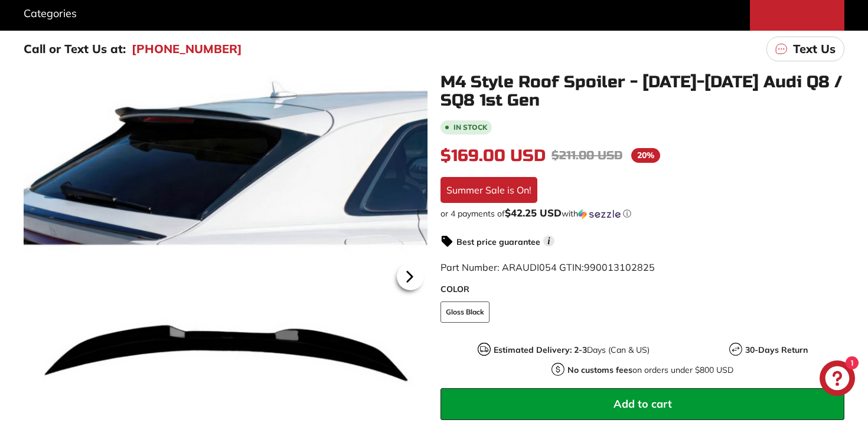 Image resolution: width=868 pixels, height=446 pixels. What do you see at coordinates (600, 370) in the screenshot?
I see `strong: No customs fees` at bounding box center [600, 370].